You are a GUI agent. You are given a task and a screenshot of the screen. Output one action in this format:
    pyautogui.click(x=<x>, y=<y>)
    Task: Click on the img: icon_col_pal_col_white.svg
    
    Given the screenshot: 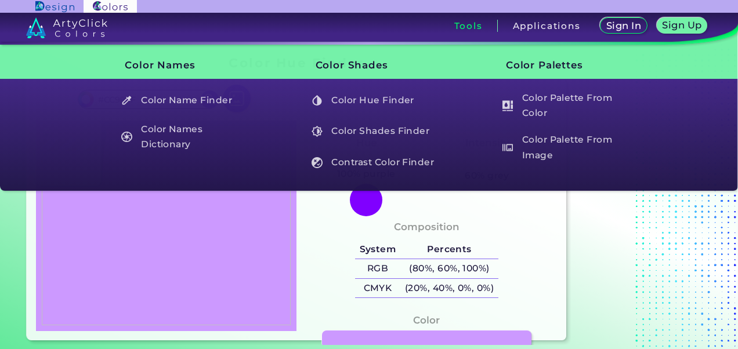 What is the action you would take?
    pyautogui.click(x=508, y=106)
    